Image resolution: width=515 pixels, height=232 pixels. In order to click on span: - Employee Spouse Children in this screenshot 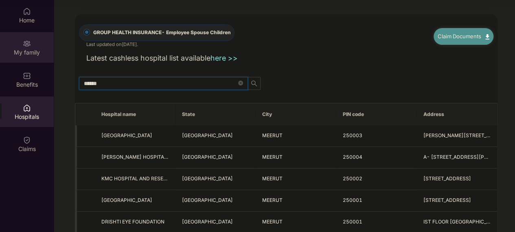, I will do `click(196, 32)`.